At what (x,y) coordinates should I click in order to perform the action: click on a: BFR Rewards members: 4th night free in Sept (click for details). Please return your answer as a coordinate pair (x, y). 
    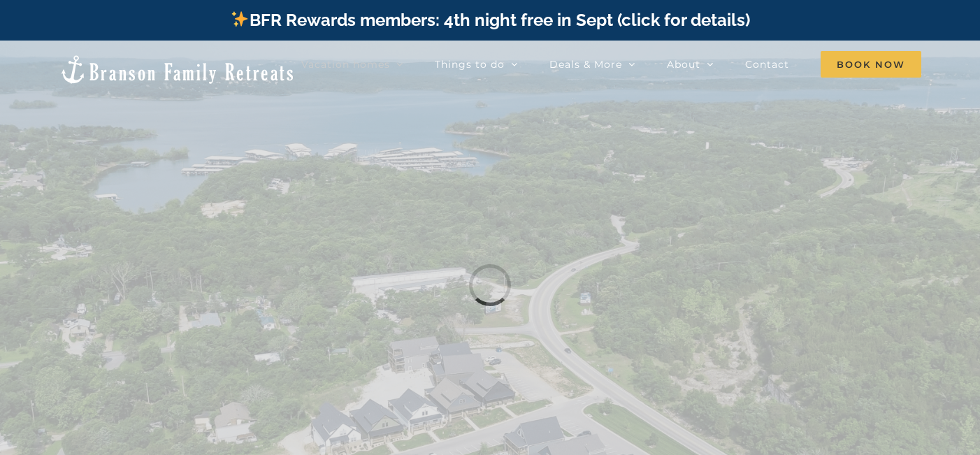
    Looking at the image, I should click on (489, 19).